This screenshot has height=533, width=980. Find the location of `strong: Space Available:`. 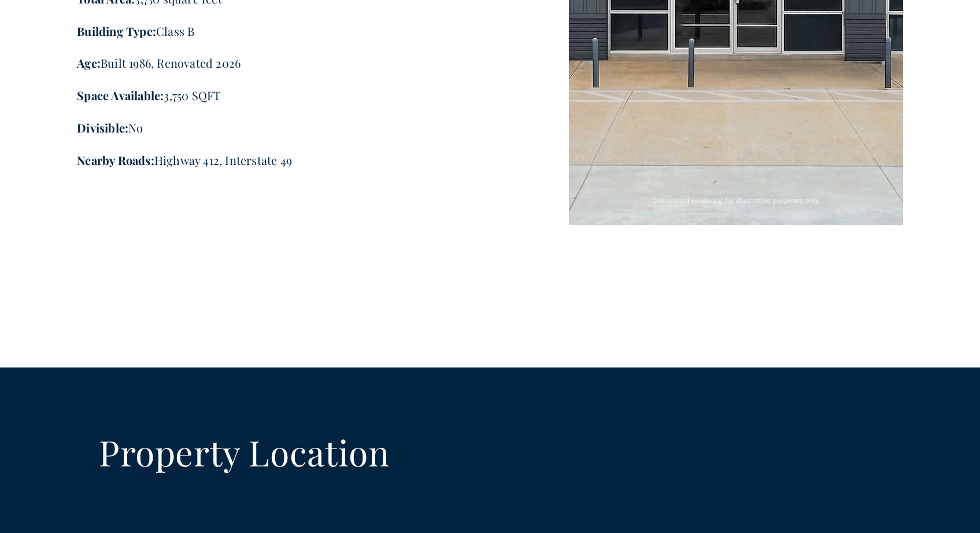

strong: Space Available: is located at coordinates (120, 95).